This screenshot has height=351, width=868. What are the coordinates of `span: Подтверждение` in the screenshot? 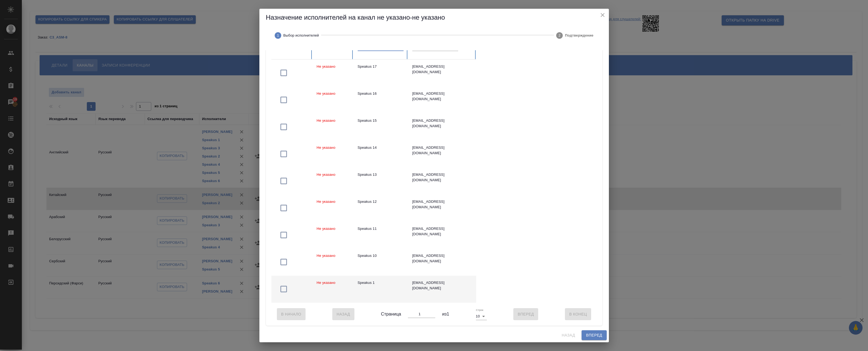 It's located at (579, 36).